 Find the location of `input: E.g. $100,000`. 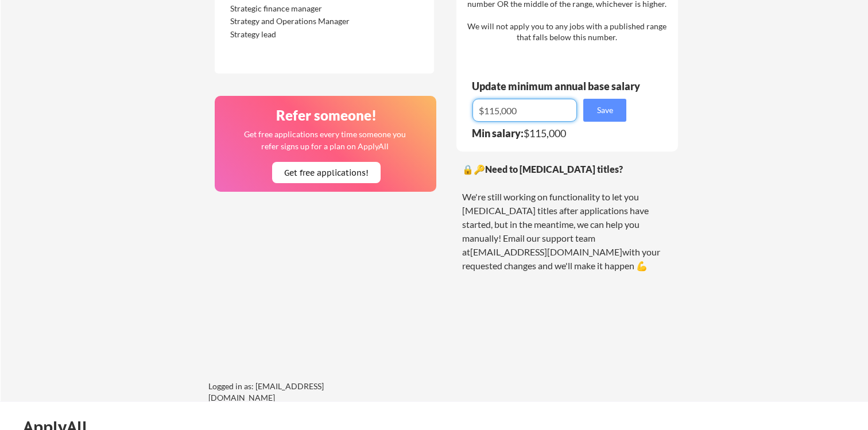

input: E.g. $100,000 is located at coordinates (525, 111).